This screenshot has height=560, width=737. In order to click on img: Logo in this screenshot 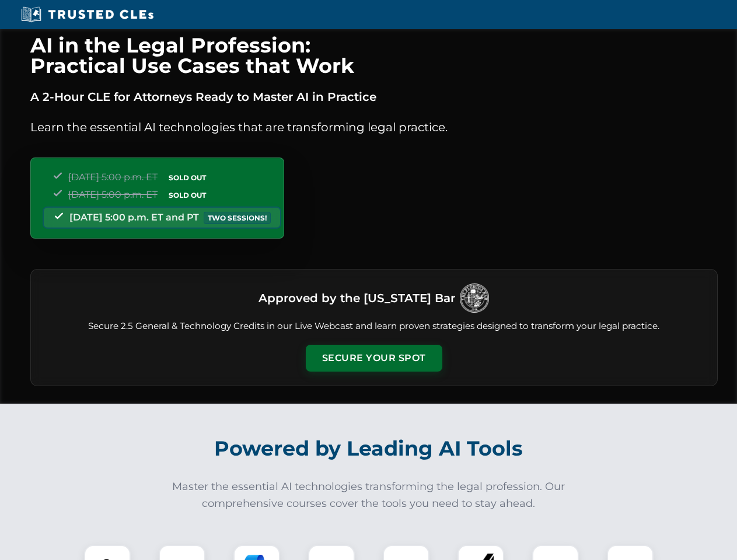, I will do `click(474, 298)`.